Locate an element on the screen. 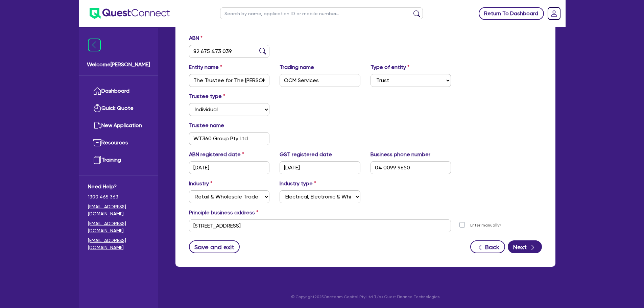 This screenshot has height=308, width=644. label: Trustee name is located at coordinates (207, 125).